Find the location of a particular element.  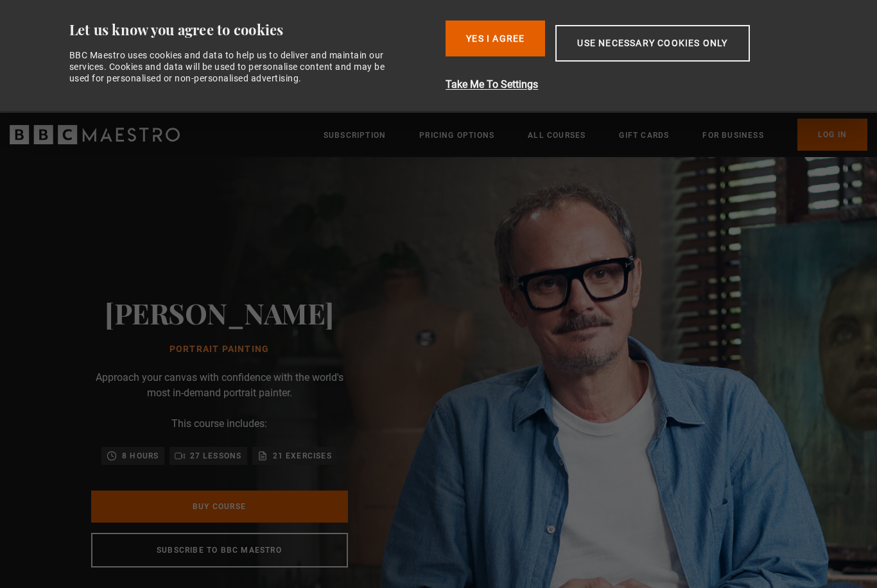

a: All Courses is located at coordinates (557, 135).